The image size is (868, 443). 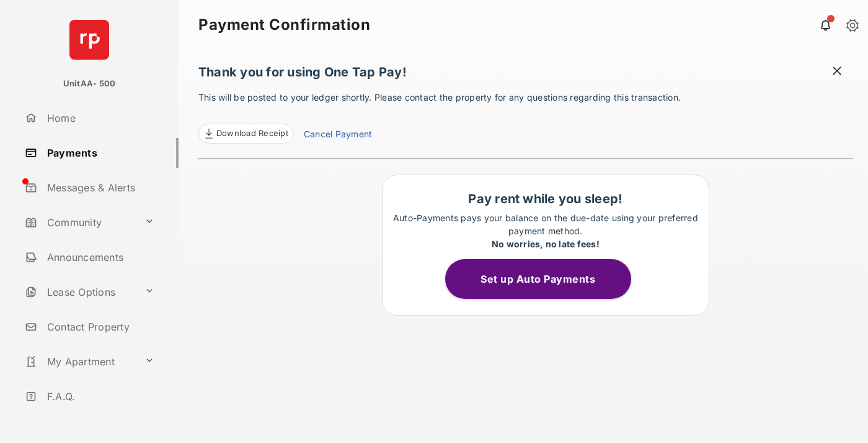 What do you see at coordinates (80, 361) in the screenshot?
I see `a: My Apartment` at bounding box center [80, 361].